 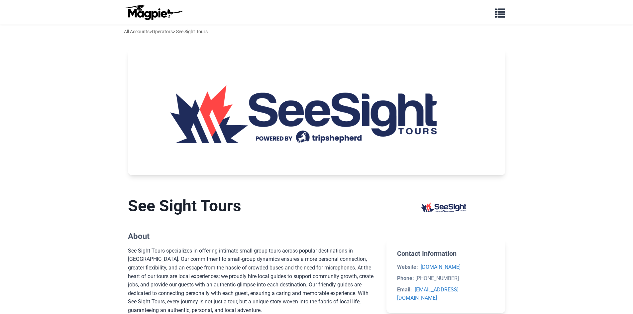 What do you see at coordinates (405, 278) in the screenshot?
I see `strong: Phone:` at bounding box center [405, 278].